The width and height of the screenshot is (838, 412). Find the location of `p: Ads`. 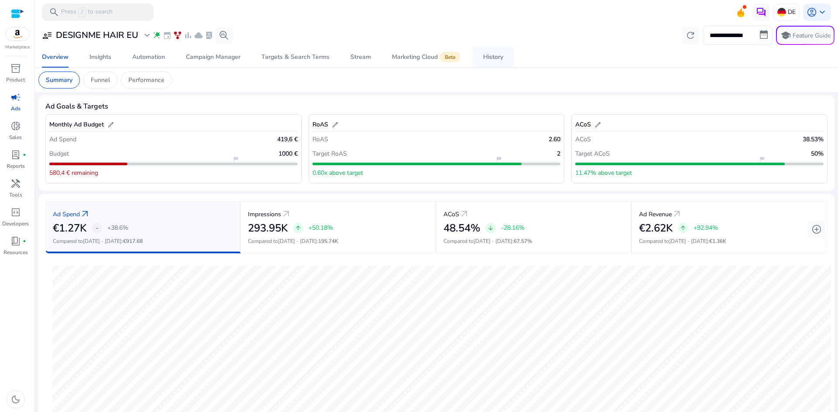

p: Ads is located at coordinates (16, 109).